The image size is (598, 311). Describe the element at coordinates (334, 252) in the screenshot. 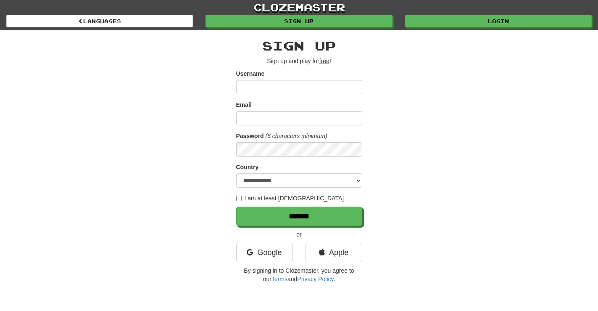

I see `a: Apple` at that location.